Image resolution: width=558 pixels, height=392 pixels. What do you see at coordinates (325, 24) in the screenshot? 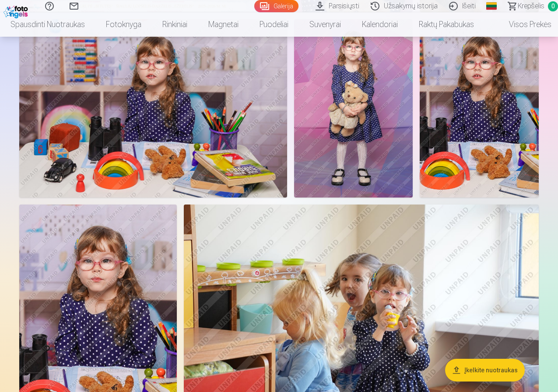
I see `a: Suvenyrai` at bounding box center [325, 24].